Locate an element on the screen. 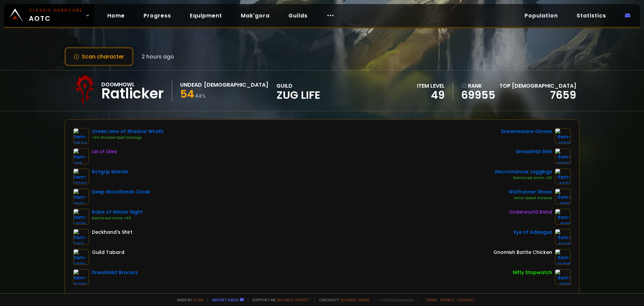 The image size is (644, 306). div: Robe of Winter Night is located at coordinates (117, 212).